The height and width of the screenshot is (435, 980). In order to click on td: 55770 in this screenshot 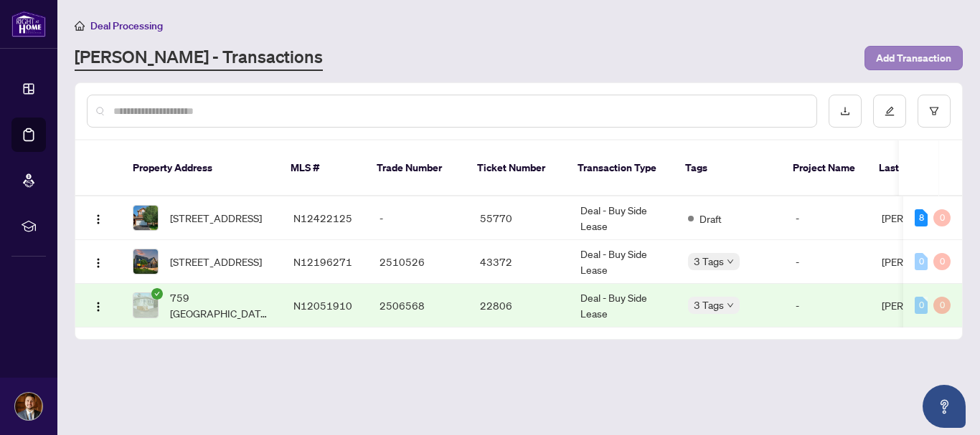, I will do `click(518, 218)`.